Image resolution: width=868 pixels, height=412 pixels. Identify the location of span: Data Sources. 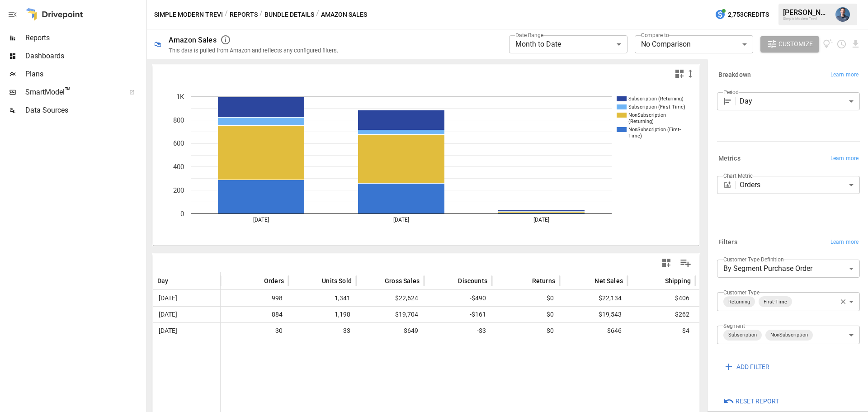
(85, 110).